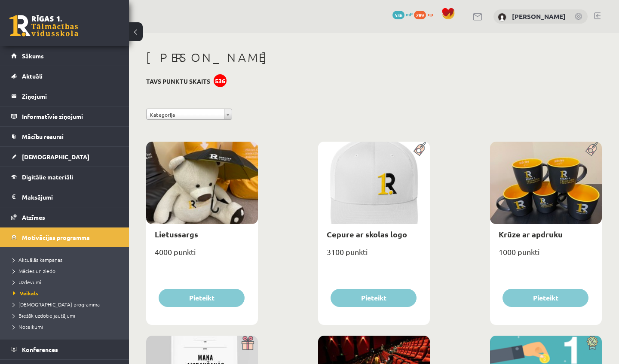 The width and height of the screenshot is (619, 364). Describe the element at coordinates (67, 327) in the screenshot. I see `a: Noteikumi` at that location.